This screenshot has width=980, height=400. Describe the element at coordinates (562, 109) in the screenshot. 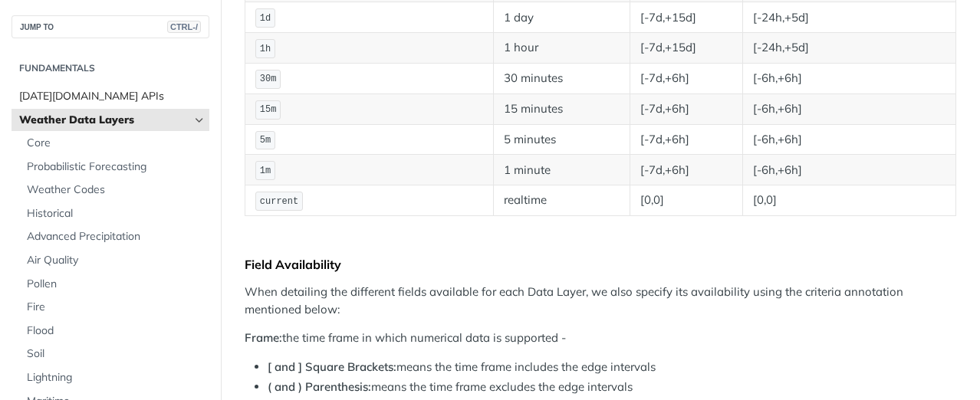

I see `td: 15 minutes` at that location.